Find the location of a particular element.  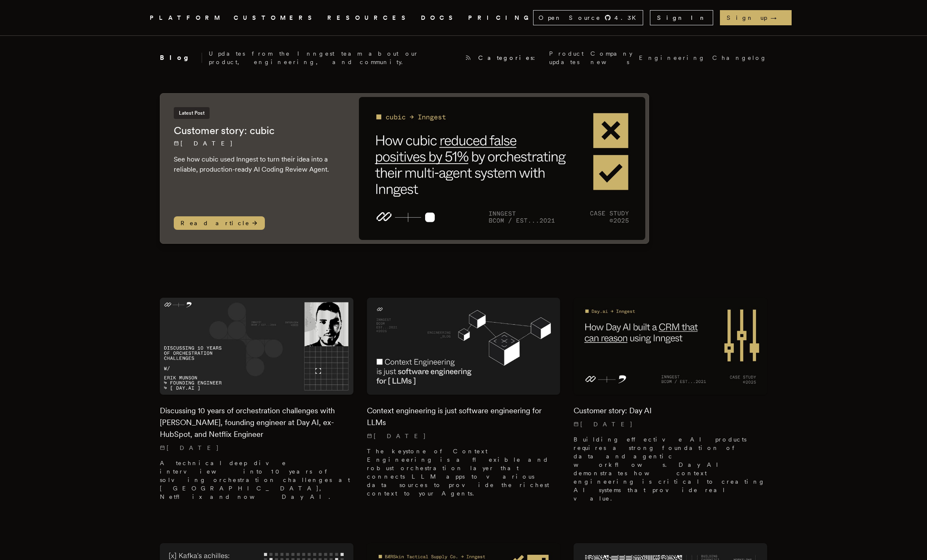

span: Open Source is located at coordinates (570, 18).